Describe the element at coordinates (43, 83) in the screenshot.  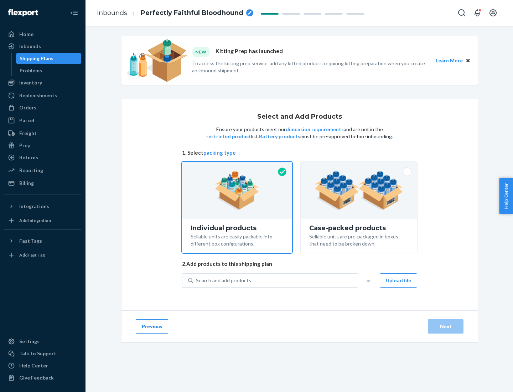
I see `a: Inventory` at that location.